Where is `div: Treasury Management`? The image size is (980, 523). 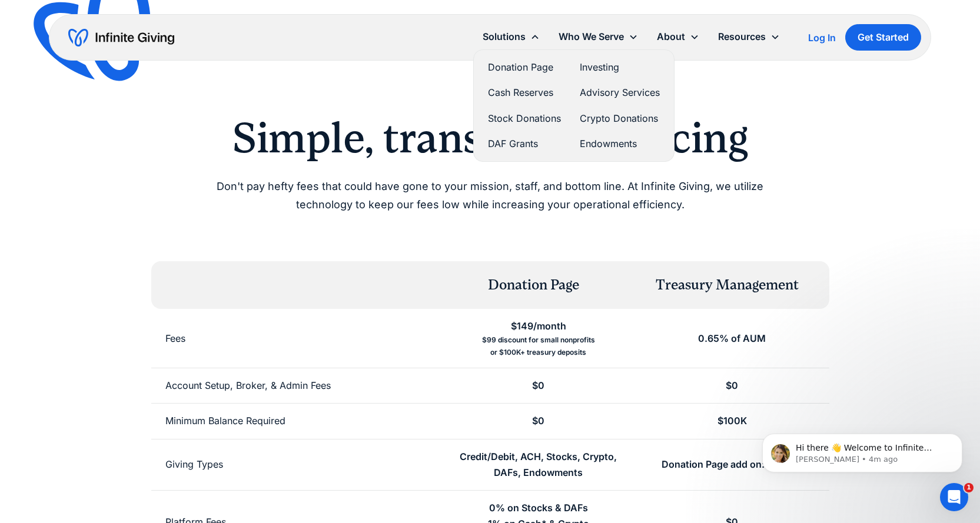
div: Treasury Management is located at coordinates (727, 286).